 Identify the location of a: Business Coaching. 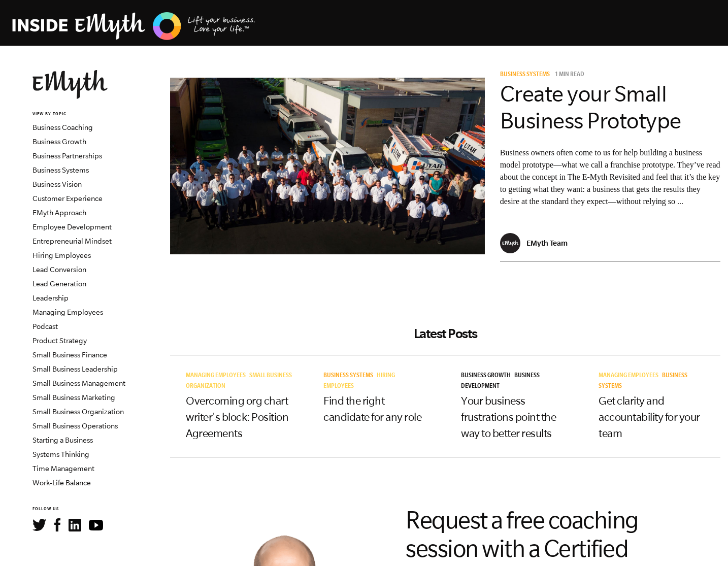
(63, 127).